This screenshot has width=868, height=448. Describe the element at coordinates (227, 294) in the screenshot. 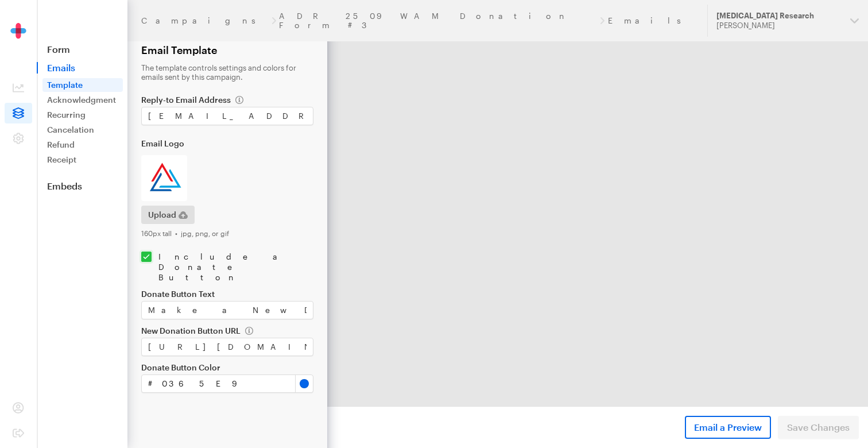

I see `label: Donate Button Text` at that location.